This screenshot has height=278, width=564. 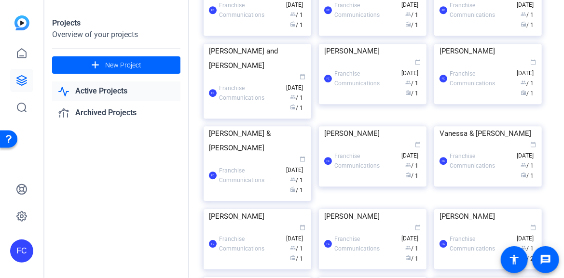 What do you see at coordinates (514, 260) in the screenshot?
I see `mat-icon: accessibility` at bounding box center [514, 260].